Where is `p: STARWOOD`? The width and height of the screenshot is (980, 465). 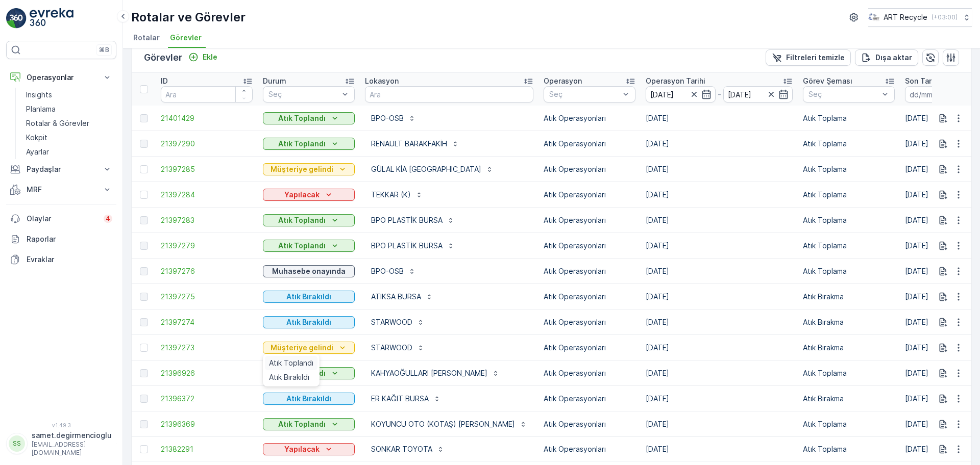
p: STARWOOD is located at coordinates (392, 323).